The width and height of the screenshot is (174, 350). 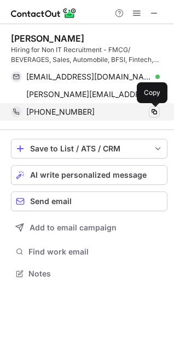 I want to click on button: save-profile-one-click, so click(x=89, y=149).